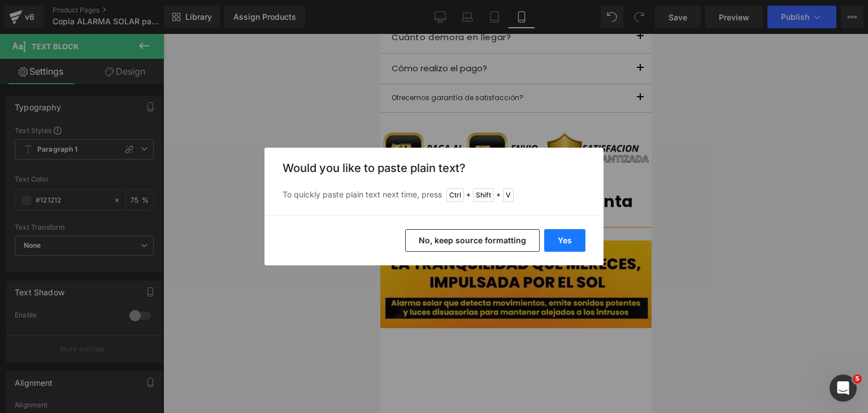  Describe the element at coordinates (130, 64) in the screenshot. I see `p: Ofrecemos garantía de satisfacción?` at that location.